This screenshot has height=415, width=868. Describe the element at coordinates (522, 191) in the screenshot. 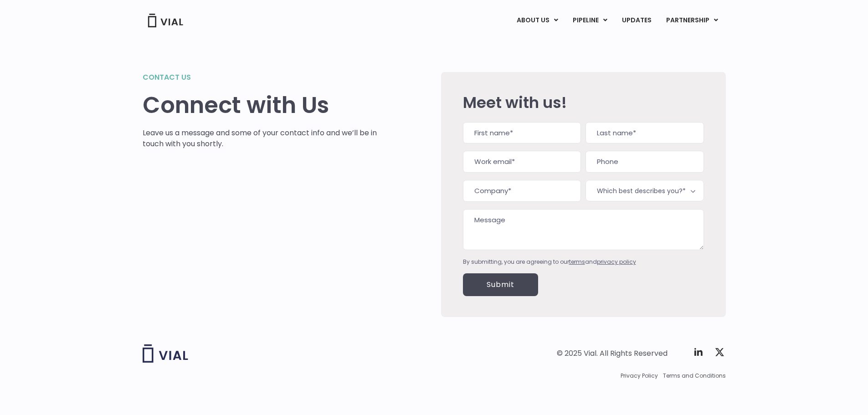

I see `input: Company*` at that location.